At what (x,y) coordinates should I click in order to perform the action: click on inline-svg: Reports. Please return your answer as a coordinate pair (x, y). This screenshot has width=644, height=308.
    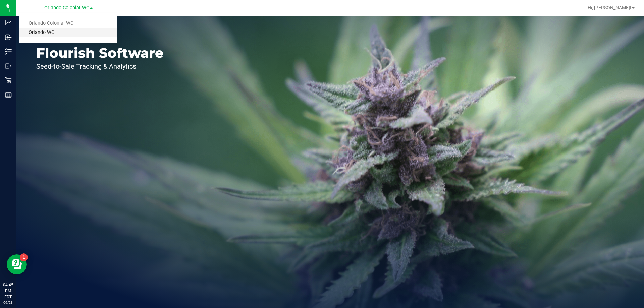
    Looking at the image, I should click on (9, 95).